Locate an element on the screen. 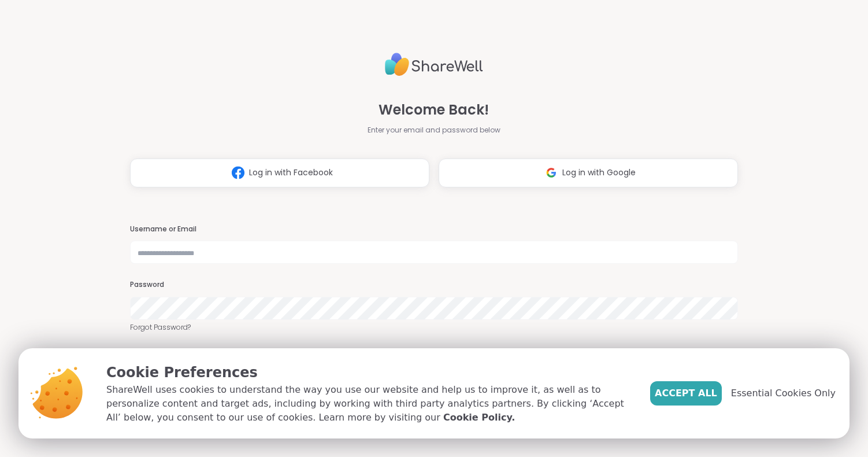 Image resolution: width=868 pixels, height=457 pixels. span: Accept All is located at coordinates (686, 393).